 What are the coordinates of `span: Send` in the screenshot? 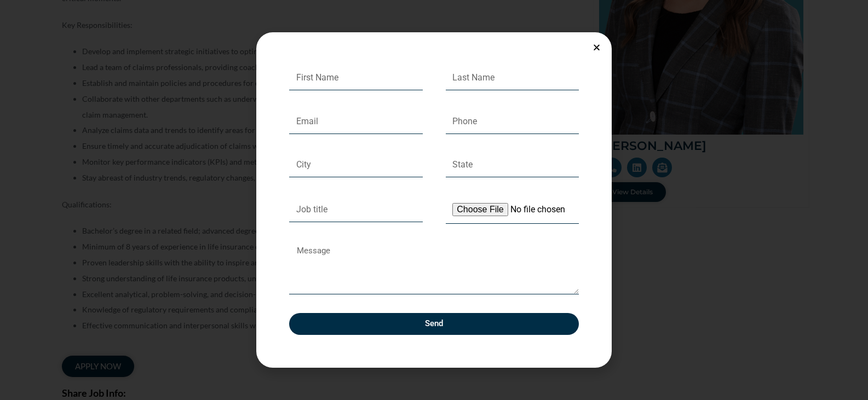 It's located at (434, 324).